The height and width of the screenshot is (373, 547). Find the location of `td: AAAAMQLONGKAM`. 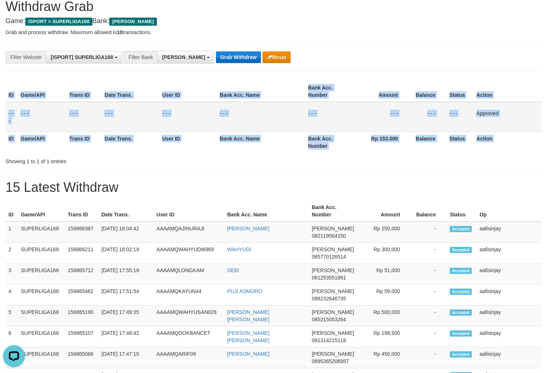

td: AAAAMQLONGKAM is located at coordinates (189, 274).